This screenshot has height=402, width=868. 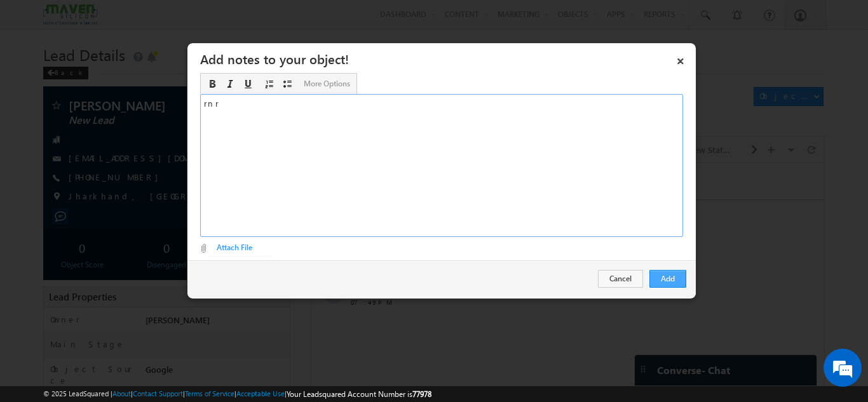 I want to click on span: System, so click(x=185, y=101).